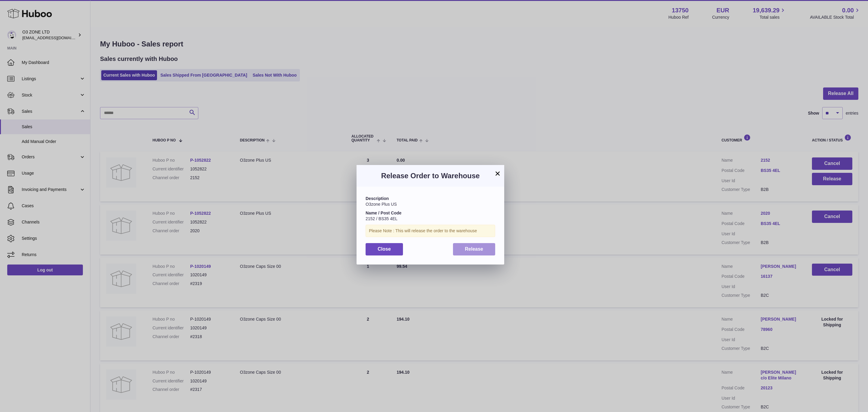 The height and width of the screenshot is (412, 868). Describe the element at coordinates (431, 176) in the screenshot. I see `h3: Release Order to Warehouse` at that location.